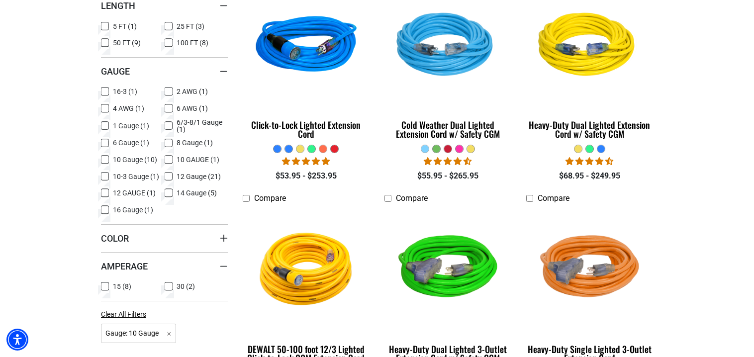  I want to click on a: Gauge: 10 Gauge, so click(138, 333).